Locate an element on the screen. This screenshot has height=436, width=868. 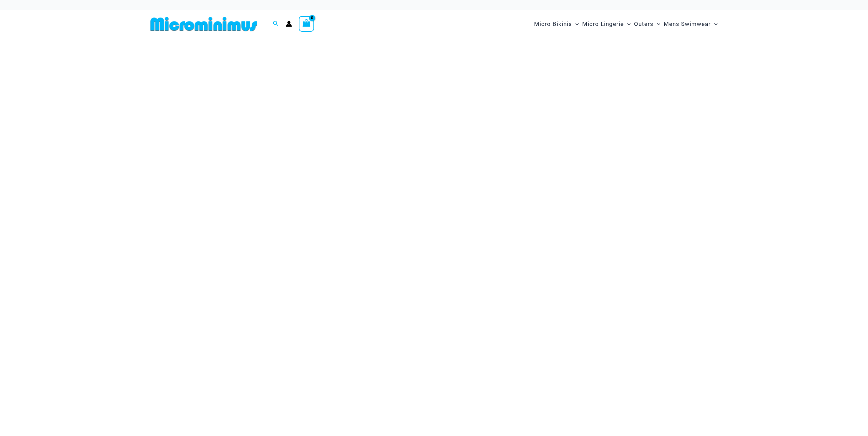
a: Micro LingerieMenu ToggleMenu Toggle is located at coordinates (606, 24).